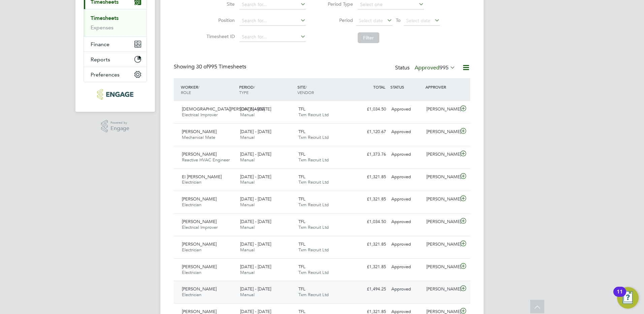 This screenshot has height=314, width=644. Describe the element at coordinates (627, 298) in the screenshot. I see `button: Open Resource Center, 11 new notifications` at that location.